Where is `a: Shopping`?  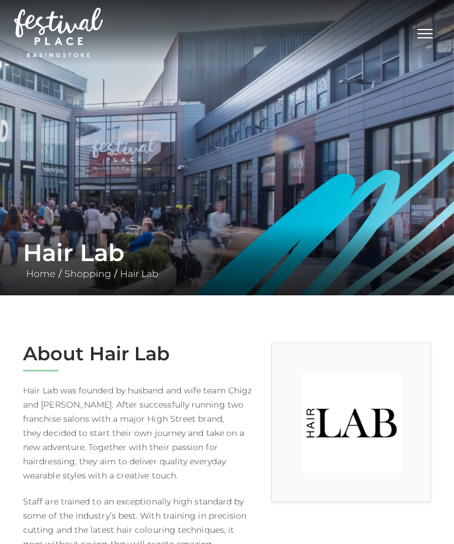 a: Shopping is located at coordinates (87, 274).